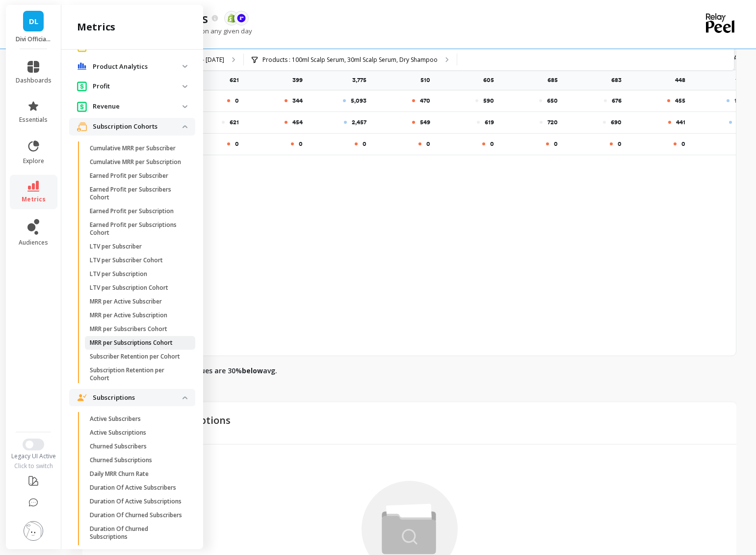  What do you see at coordinates (129, 288) in the screenshot?
I see `p: LTV per Subscription Cohort` at bounding box center [129, 288].